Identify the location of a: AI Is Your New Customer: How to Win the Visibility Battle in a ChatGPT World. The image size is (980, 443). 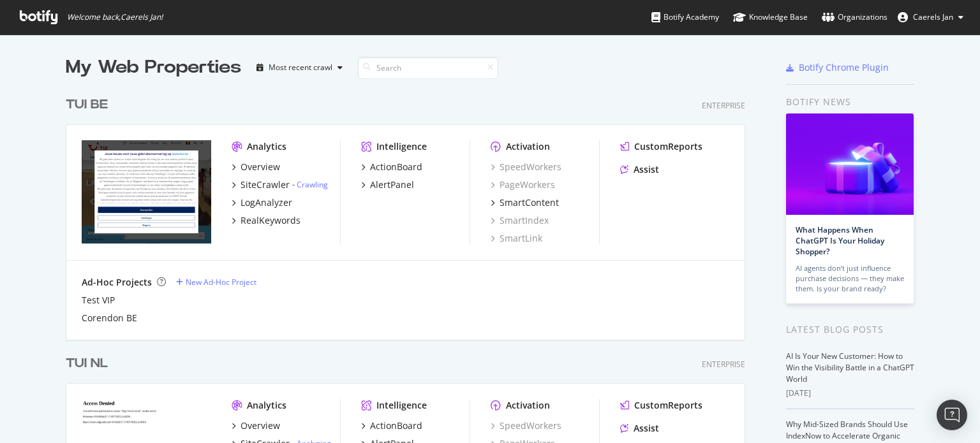
(850, 367).